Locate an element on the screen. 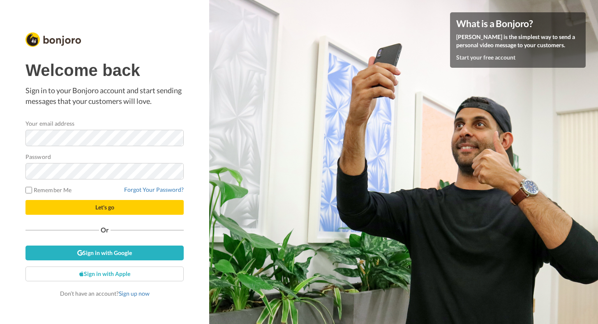 The width and height of the screenshot is (598, 324). label: Password is located at coordinates (38, 156).